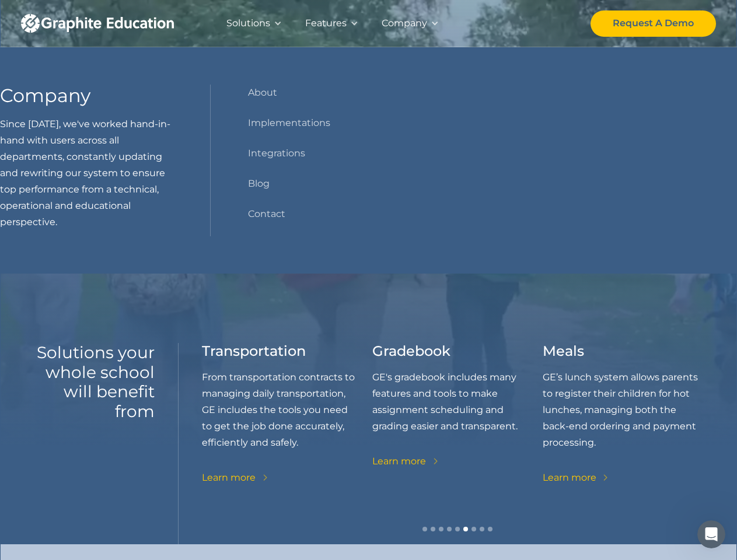 The height and width of the screenshot is (560, 737). Describe the element at coordinates (450, 529) in the screenshot. I see `div: Show slide 4 of 9` at that location.